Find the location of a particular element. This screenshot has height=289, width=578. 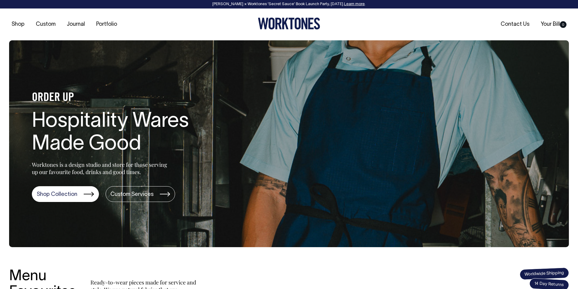

a: Learn more is located at coordinates (354, 4).